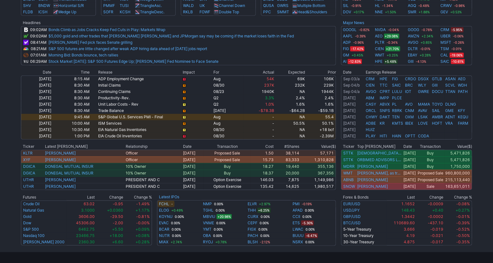  I want to click on span: Asc., so click(158, 5).